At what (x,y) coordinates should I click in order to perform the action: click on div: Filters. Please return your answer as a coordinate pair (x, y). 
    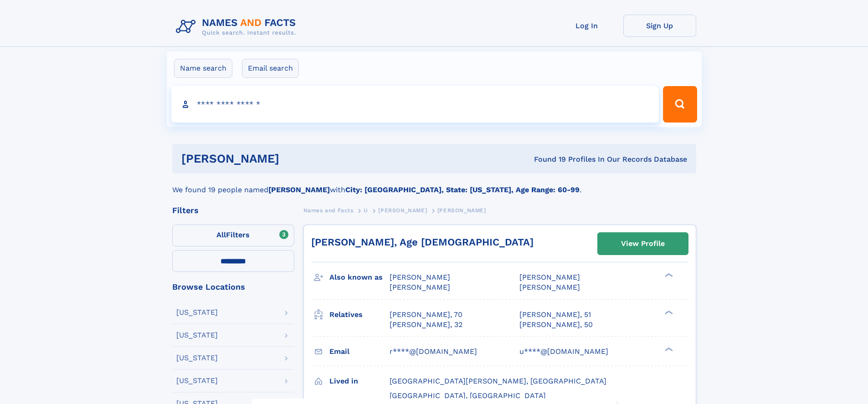
    Looking at the image, I should click on (233, 210).